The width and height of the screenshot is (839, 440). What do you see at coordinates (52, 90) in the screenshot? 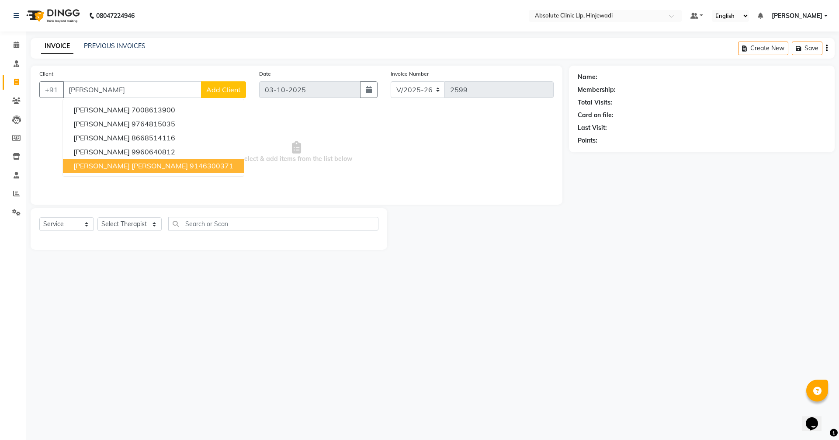
I see `button: +91` at bounding box center [52, 90].